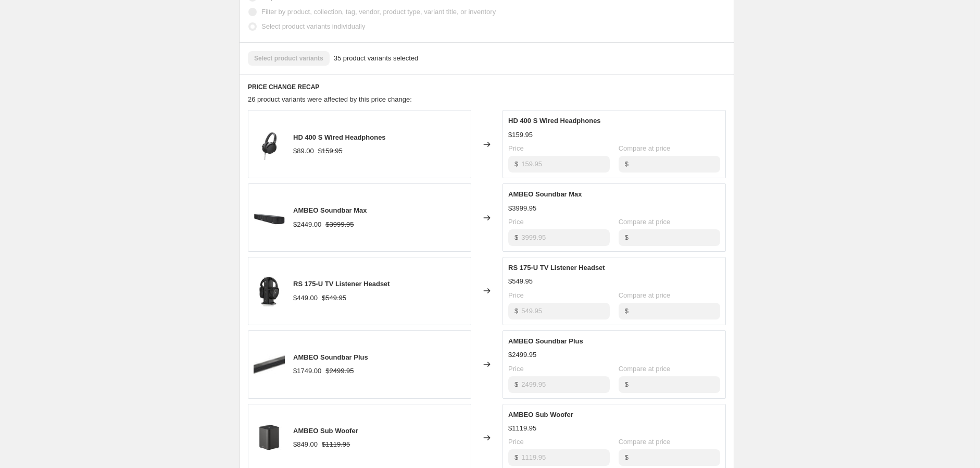  I want to click on h6: PRICE CHANGE RECAP, so click(487, 87).